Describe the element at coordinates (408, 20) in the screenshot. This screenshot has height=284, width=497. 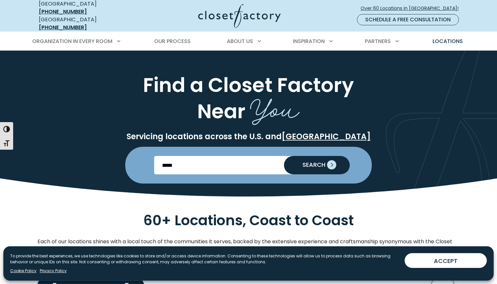
I see `a: Schedule a Free Consultation` at that location.